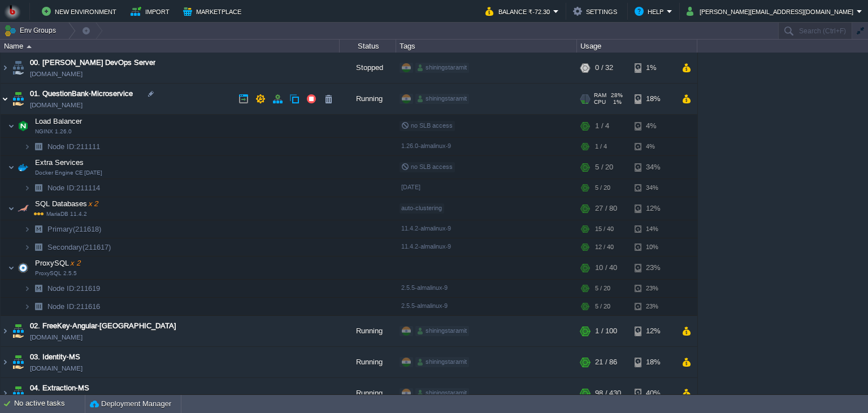  I want to click on span: MariaDB 11.4.2, so click(60, 214).